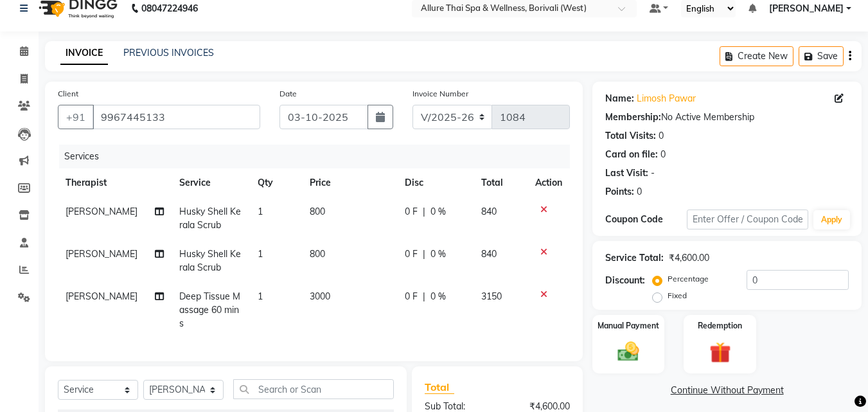 The height and width of the screenshot is (412, 868). What do you see at coordinates (634, 258) in the screenshot?
I see `div: Service Total:` at bounding box center [634, 258].